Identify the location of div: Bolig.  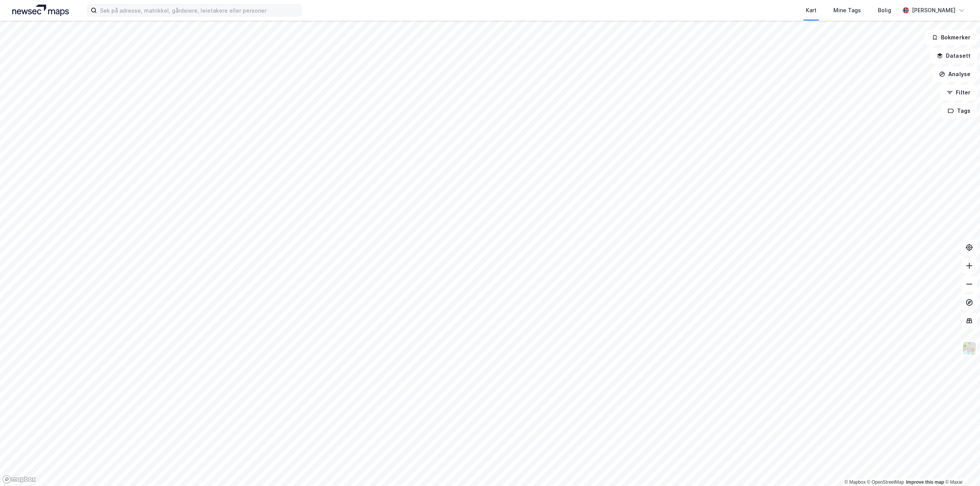
(884, 11).